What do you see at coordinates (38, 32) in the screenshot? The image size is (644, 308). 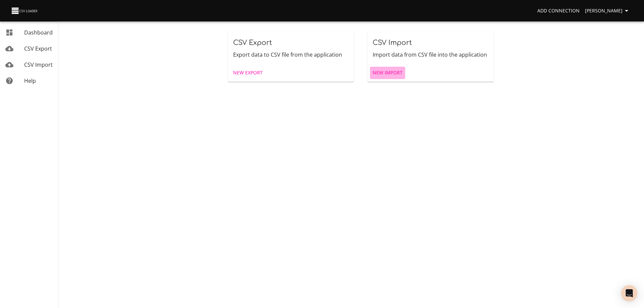 I see `span: Dashboard` at bounding box center [38, 32].